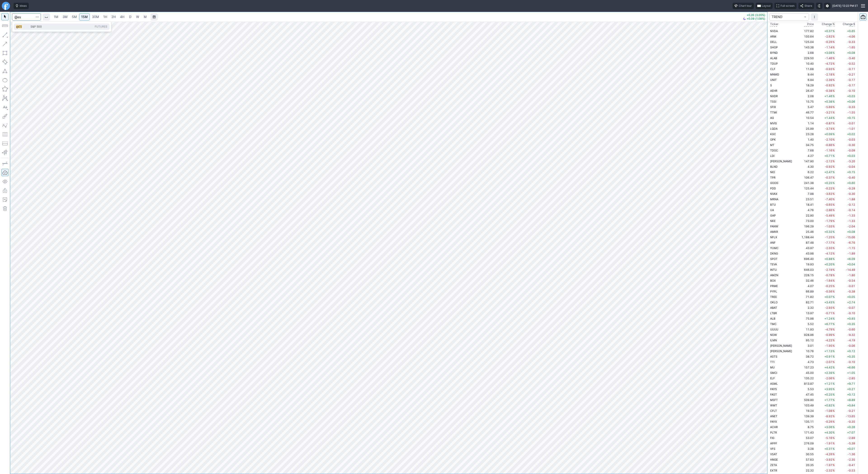 This screenshot has width=868, height=474. I want to click on span: -1.33, so click(851, 215).